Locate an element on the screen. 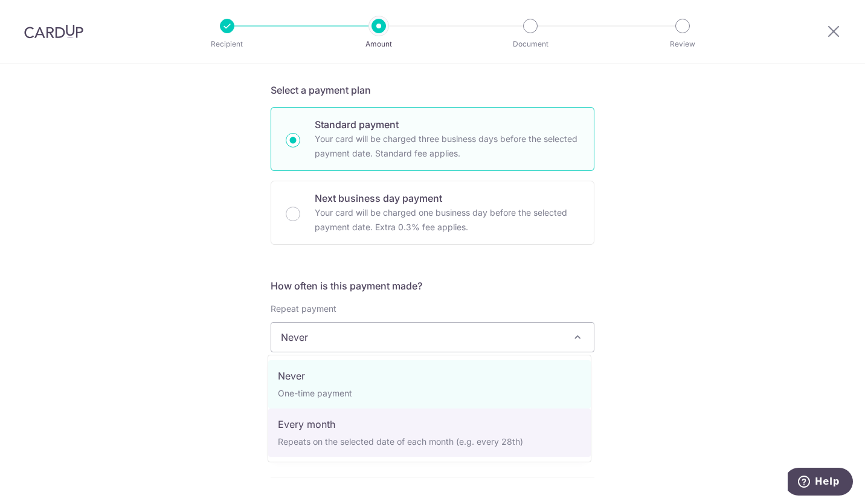 The width and height of the screenshot is (865, 504). p: Never is located at coordinates (429, 376).